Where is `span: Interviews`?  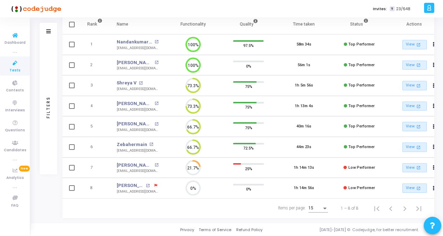
span: Interviews is located at coordinates (15, 110).